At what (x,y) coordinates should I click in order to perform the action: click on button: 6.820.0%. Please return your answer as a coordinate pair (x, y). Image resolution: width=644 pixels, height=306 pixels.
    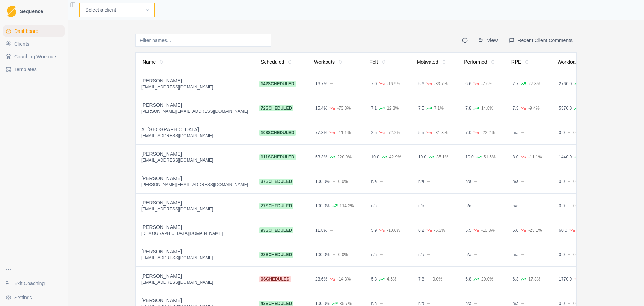
    Looking at the image, I should click on (479, 278).